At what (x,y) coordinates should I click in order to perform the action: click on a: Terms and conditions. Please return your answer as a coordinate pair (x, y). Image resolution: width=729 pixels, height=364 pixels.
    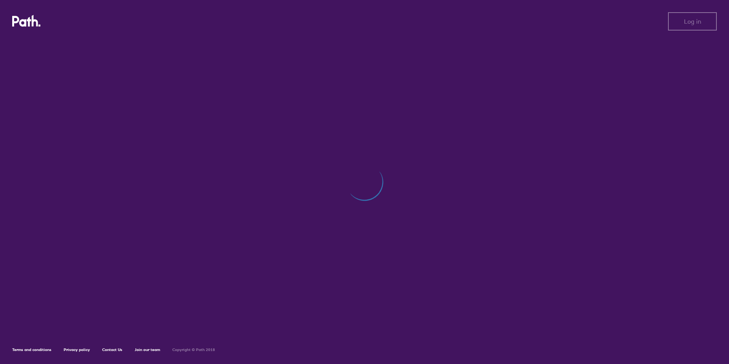
    Looking at the image, I should click on (32, 349).